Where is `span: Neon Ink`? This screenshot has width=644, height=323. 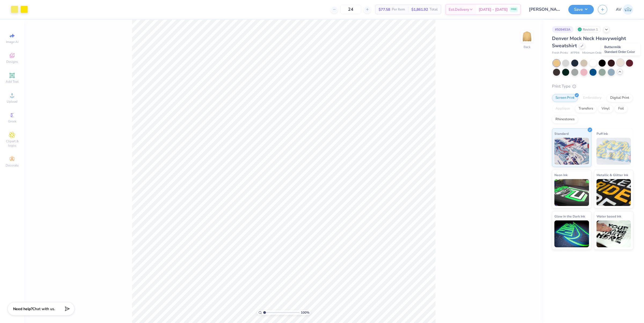
span: Neon Ink is located at coordinates (561, 174).